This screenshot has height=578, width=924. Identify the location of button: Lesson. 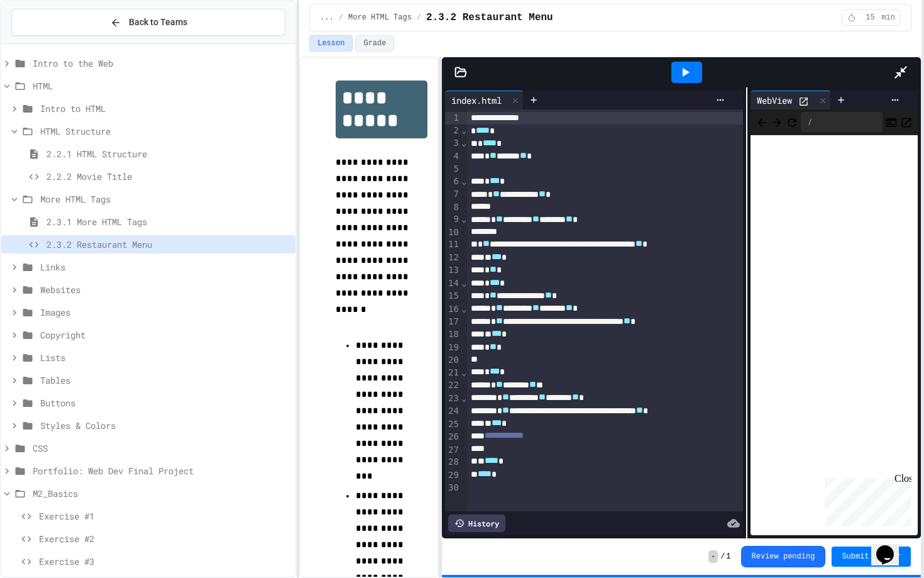
(331, 43).